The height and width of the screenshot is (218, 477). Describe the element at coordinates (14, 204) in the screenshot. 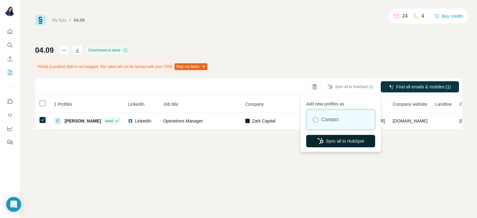

I see `div: Open Intercom Messenger` at that location.